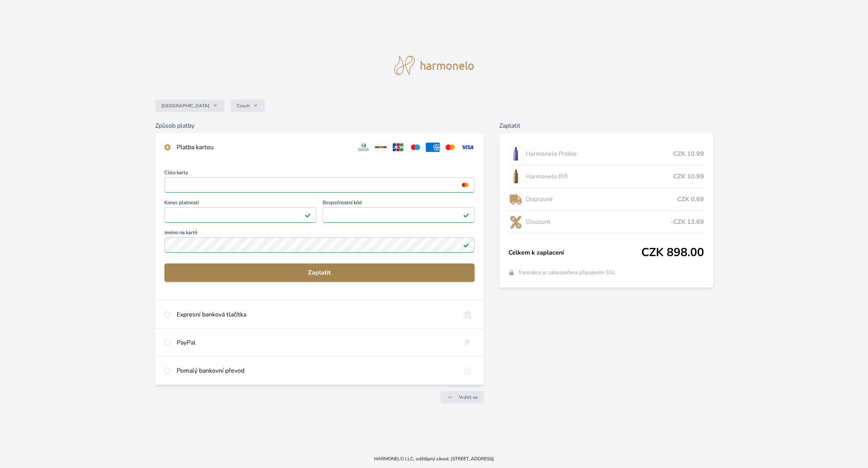 Image resolution: width=868 pixels, height=468 pixels. What do you see at coordinates (244, 106) in the screenshot?
I see `span: Czech` at bounding box center [244, 106].